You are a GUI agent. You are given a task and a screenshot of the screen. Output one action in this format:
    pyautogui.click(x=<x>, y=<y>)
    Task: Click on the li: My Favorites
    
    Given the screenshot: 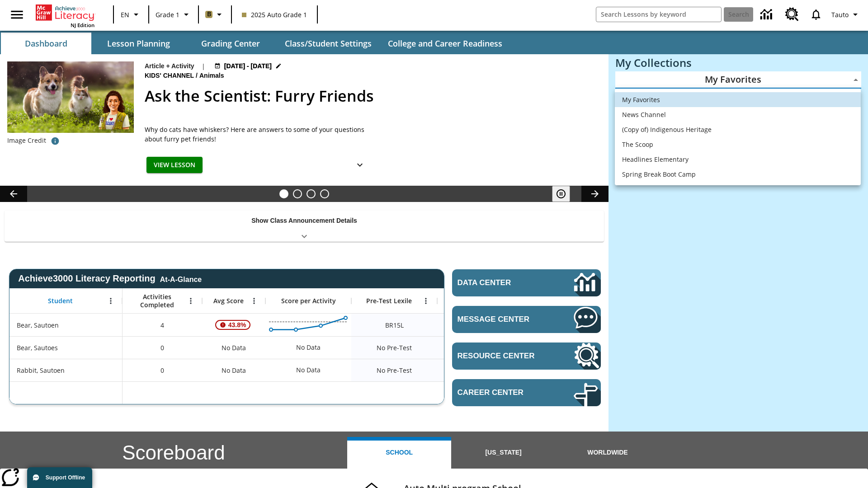 What is the action you would take?
    pyautogui.click(x=738, y=99)
    